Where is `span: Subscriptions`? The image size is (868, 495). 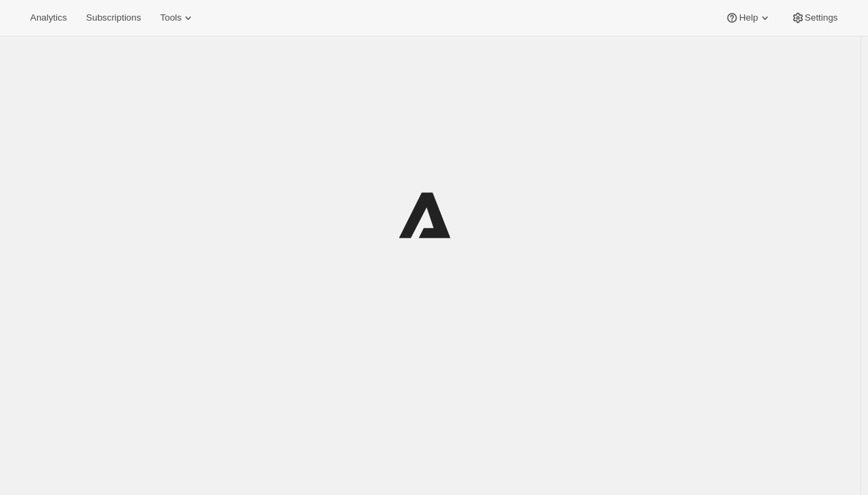
span: Subscriptions is located at coordinates (113, 17).